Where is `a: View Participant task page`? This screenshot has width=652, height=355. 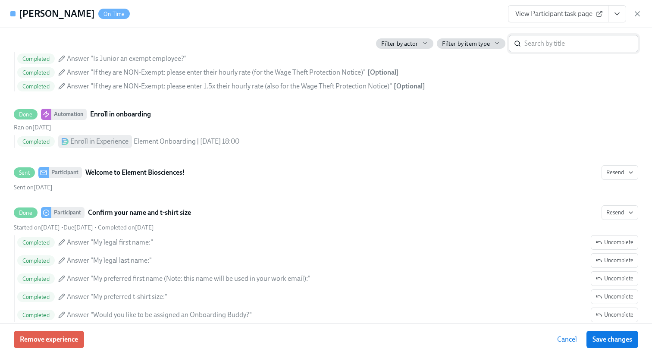
a: View Participant task page is located at coordinates (558, 14).